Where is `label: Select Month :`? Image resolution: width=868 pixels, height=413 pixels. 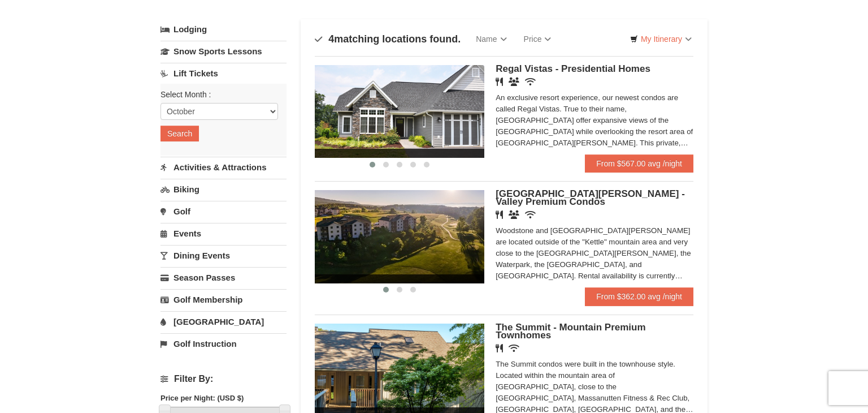
label: Select Month : is located at coordinates (219, 94).